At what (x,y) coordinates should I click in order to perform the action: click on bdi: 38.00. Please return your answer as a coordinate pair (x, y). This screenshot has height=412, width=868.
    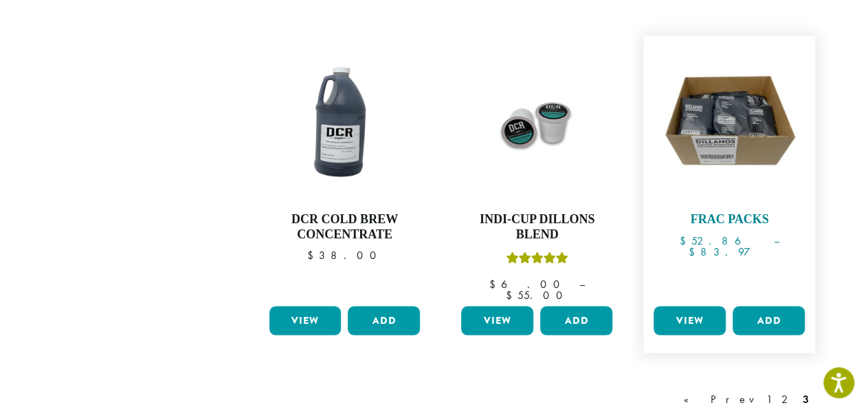
    Looking at the image, I should click on (345, 254).